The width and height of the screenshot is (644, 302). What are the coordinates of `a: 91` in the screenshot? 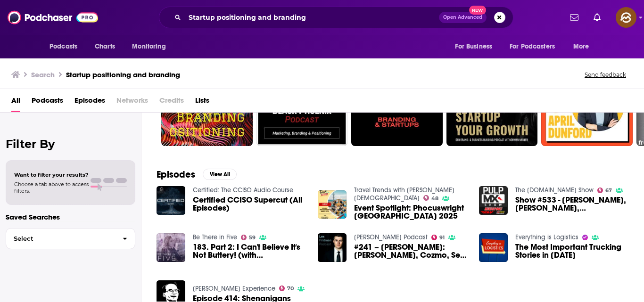 It's located at (438, 238).